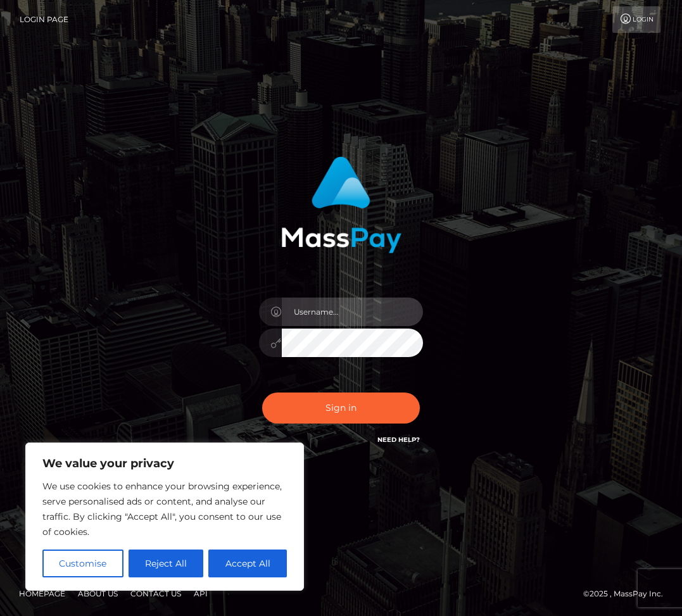 The height and width of the screenshot is (616, 682). What do you see at coordinates (42, 593) in the screenshot?
I see `a: Homepage` at bounding box center [42, 593].